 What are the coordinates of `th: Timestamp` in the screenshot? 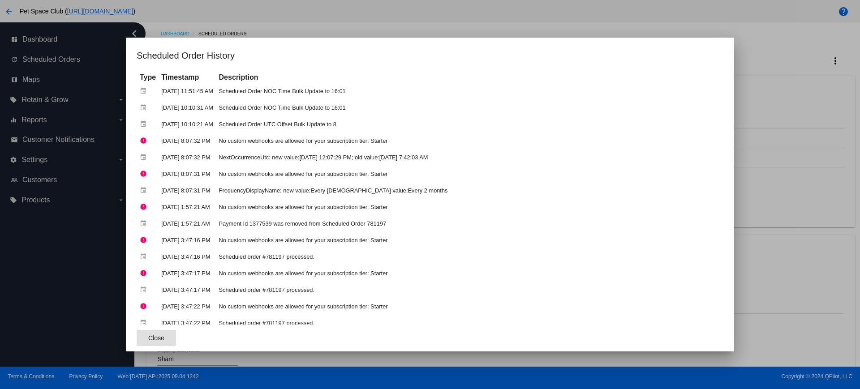 It's located at (187, 77).